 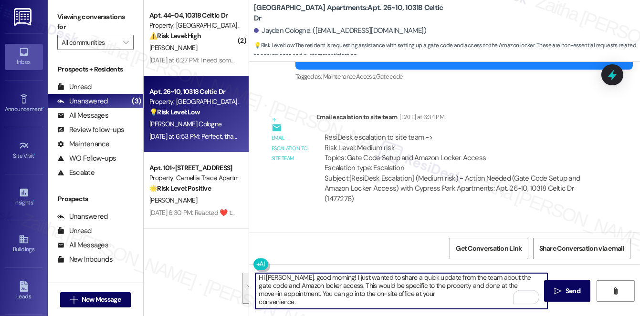 I want to click on strong: ⚠️ Risk Level: High, so click(x=175, y=36).